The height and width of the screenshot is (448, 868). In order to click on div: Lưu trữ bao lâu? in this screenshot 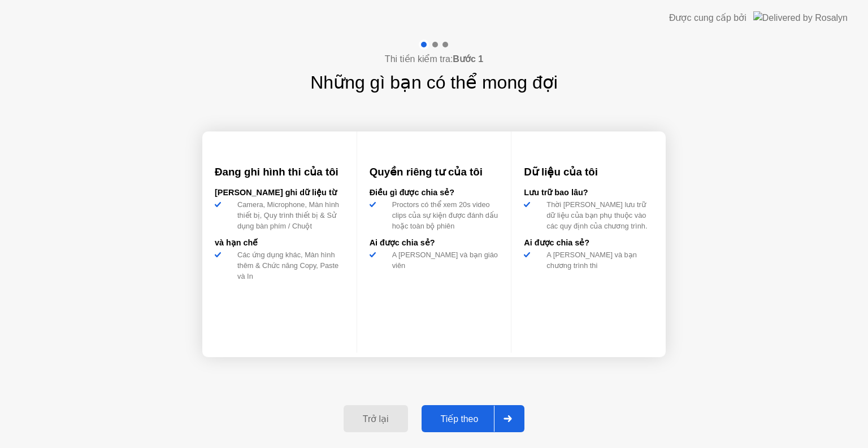, I will do `click(588, 193)`.